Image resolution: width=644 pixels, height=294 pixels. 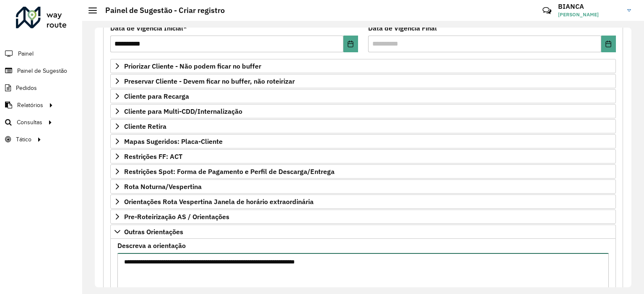 What do you see at coordinates (156, 96) in the screenshot?
I see `span: Cliente para Recarga` at bounding box center [156, 96].